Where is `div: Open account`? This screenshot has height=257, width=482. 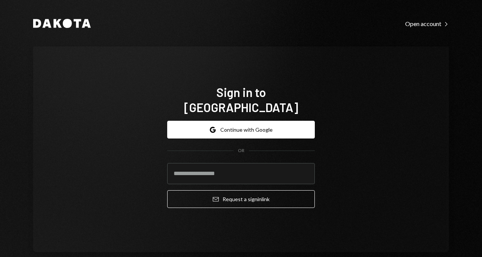
div: Open account is located at coordinates (427, 24).